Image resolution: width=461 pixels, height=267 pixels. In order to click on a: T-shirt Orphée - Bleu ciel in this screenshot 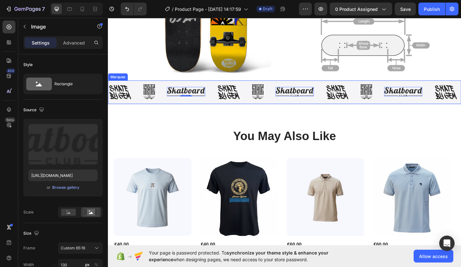, I will do `click(49, 196)`.